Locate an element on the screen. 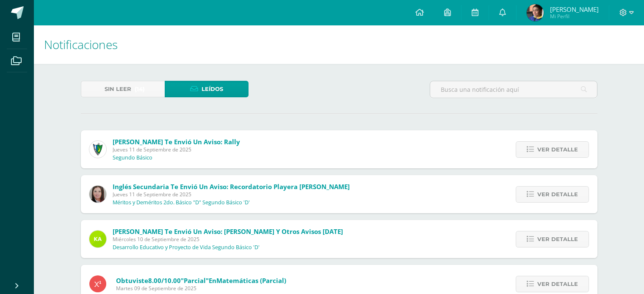  a: Leídos is located at coordinates (206, 89).